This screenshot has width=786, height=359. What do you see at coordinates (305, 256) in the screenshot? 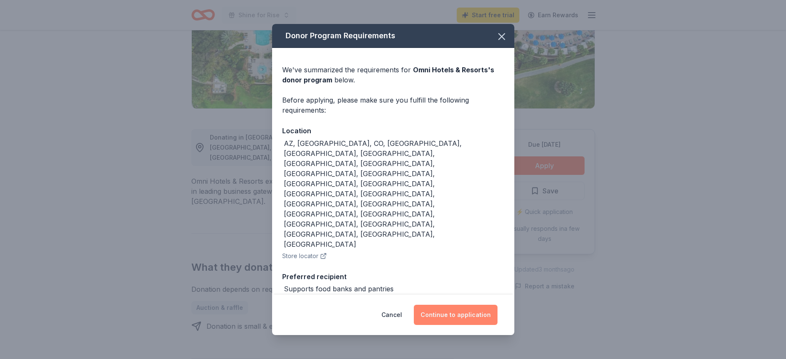
I see `button: Store locator` at bounding box center [305, 256].